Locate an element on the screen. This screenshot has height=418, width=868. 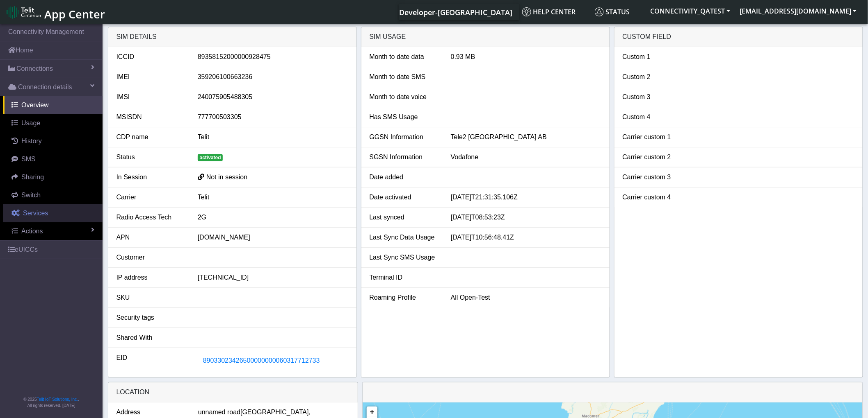
a: SMS is located at coordinates (53, 160).